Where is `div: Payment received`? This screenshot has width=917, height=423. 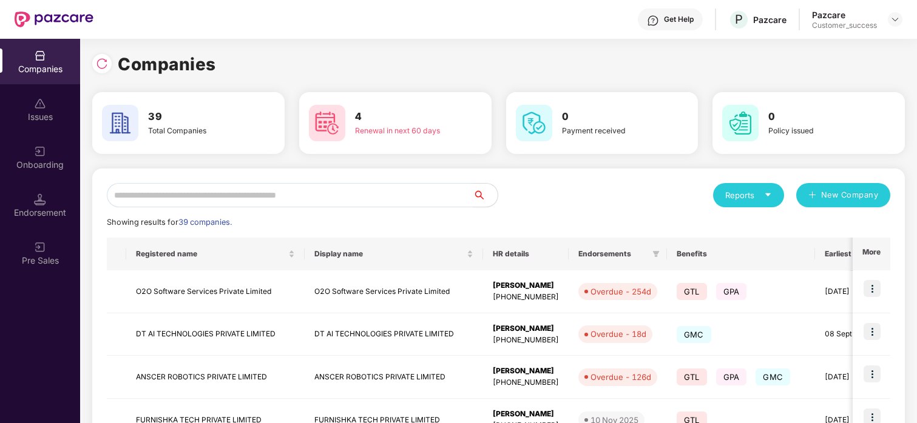 div: Payment received is located at coordinates (610, 130).